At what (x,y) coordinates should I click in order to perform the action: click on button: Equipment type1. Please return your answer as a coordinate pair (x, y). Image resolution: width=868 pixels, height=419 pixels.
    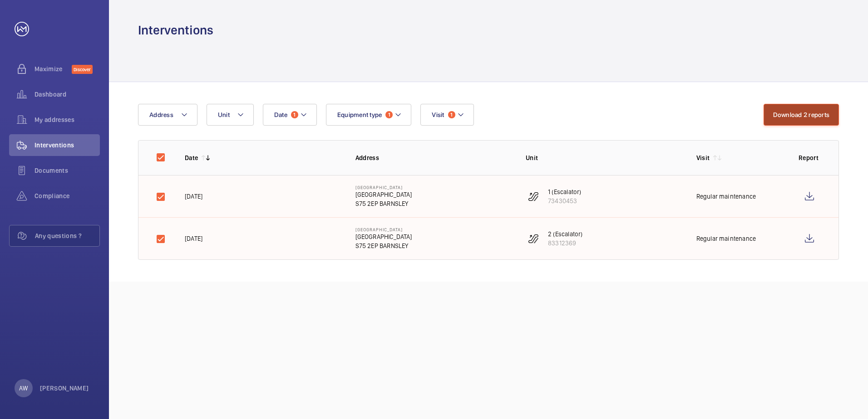
    Looking at the image, I should click on (368, 115).